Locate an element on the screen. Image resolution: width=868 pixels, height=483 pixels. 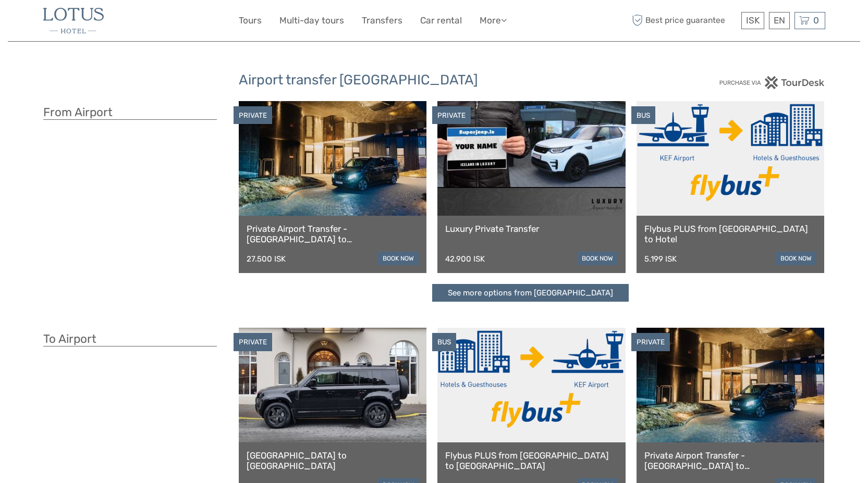
span: ISK is located at coordinates (753, 20).